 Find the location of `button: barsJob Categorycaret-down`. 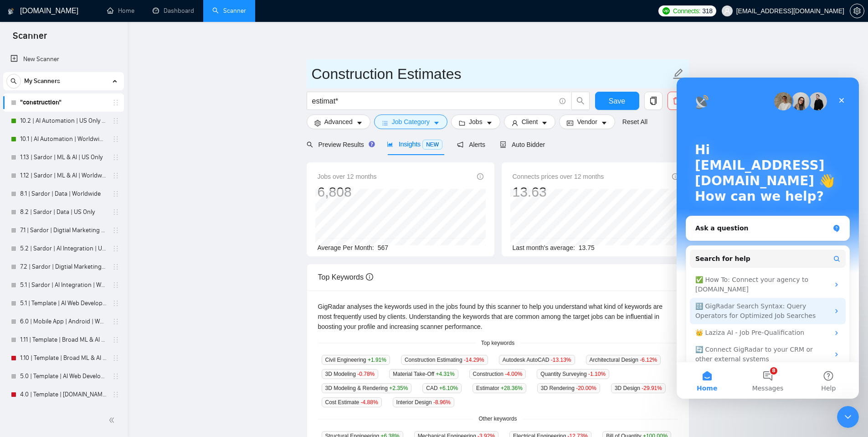

button: barsJob Categorycaret-down is located at coordinates (411, 122).